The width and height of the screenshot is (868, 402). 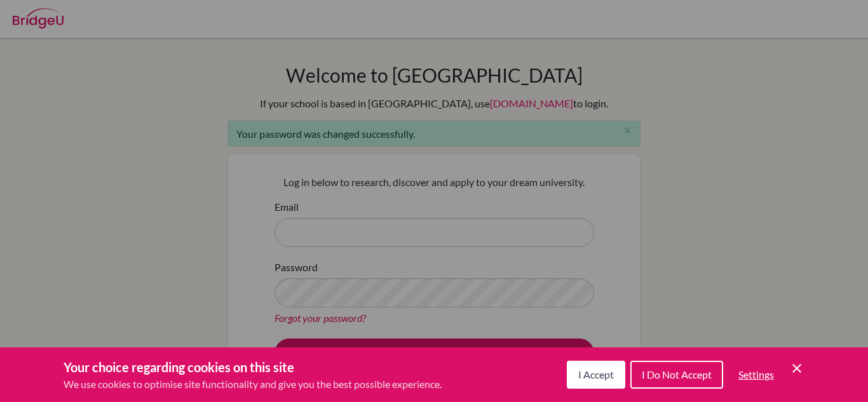 What do you see at coordinates (595, 375) in the screenshot?
I see `button: I Accept` at bounding box center [595, 375].